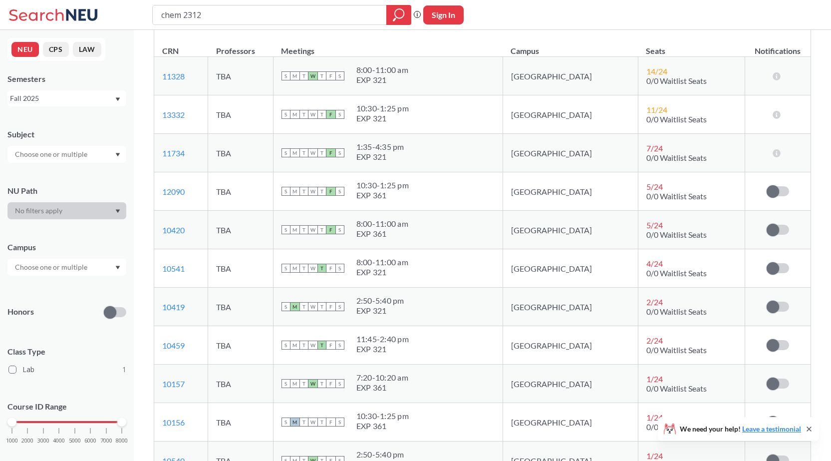  What do you see at coordinates (382, 234) in the screenshot?
I see `div: EXP 361` at bounding box center [382, 234].